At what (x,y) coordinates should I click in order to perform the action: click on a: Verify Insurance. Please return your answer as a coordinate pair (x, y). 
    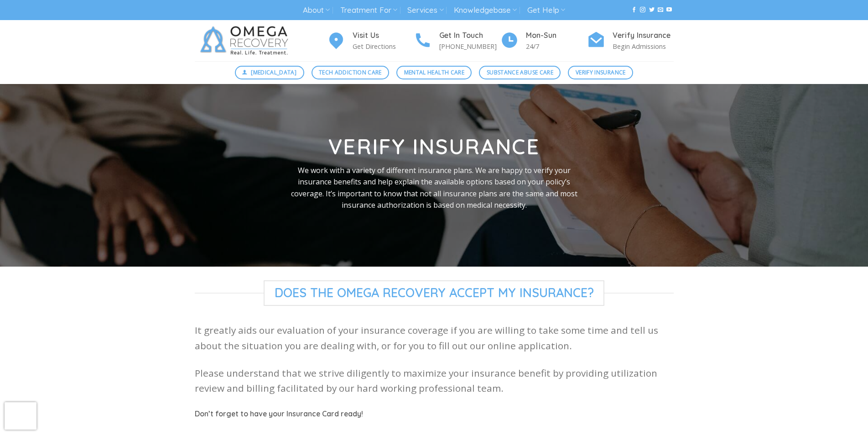
    Looking at the image, I should click on (600, 73).